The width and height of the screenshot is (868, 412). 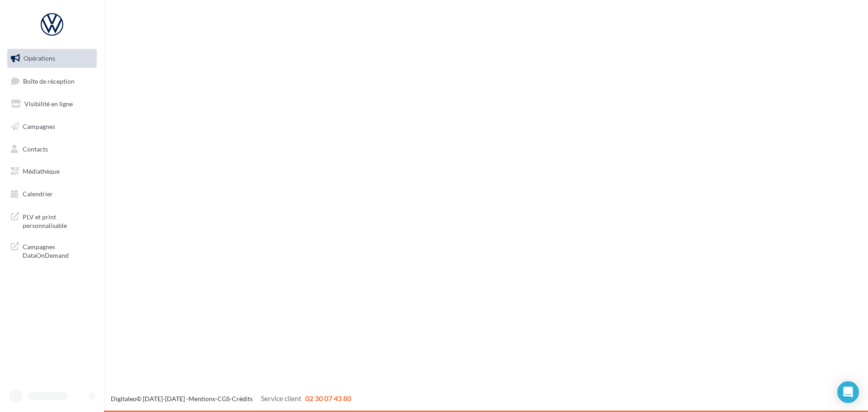 I want to click on a: Calendrier, so click(x=52, y=194).